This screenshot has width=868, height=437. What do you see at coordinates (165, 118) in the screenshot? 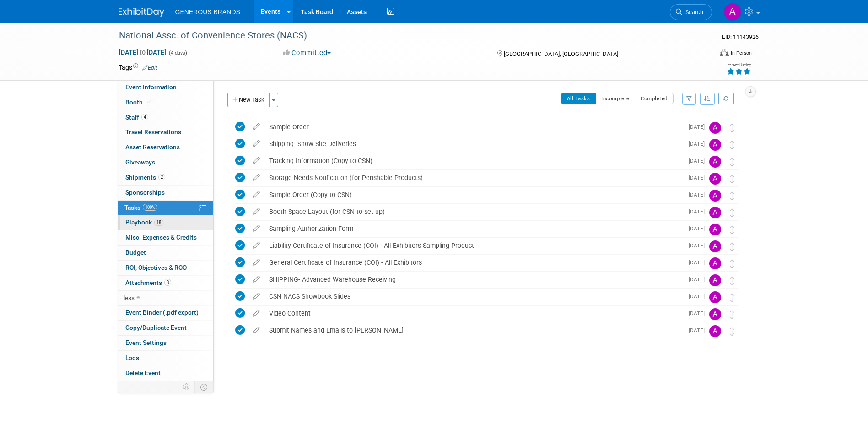
I see `a: Staff4` at bounding box center [165, 118].